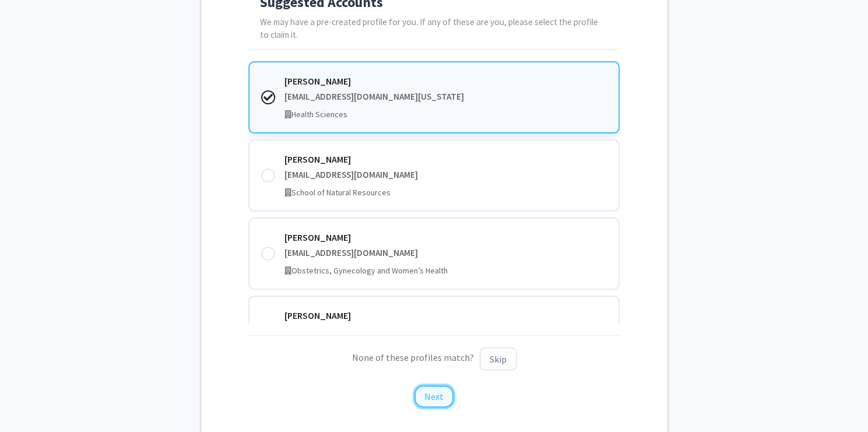 The image size is (868, 432). I want to click on button: Skip, so click(498, 359).